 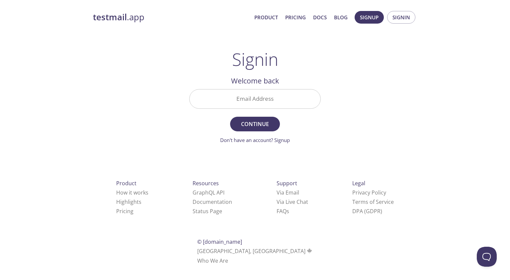 I want to click on a: Terms of Service, so click(x=373, y=202).